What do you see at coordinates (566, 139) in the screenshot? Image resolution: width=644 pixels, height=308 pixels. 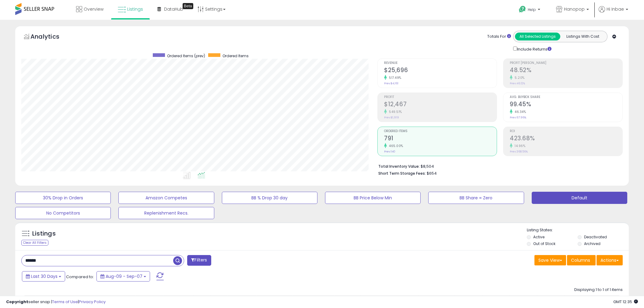 I see `h2: 423.68%` at bounding box center [566, 139].